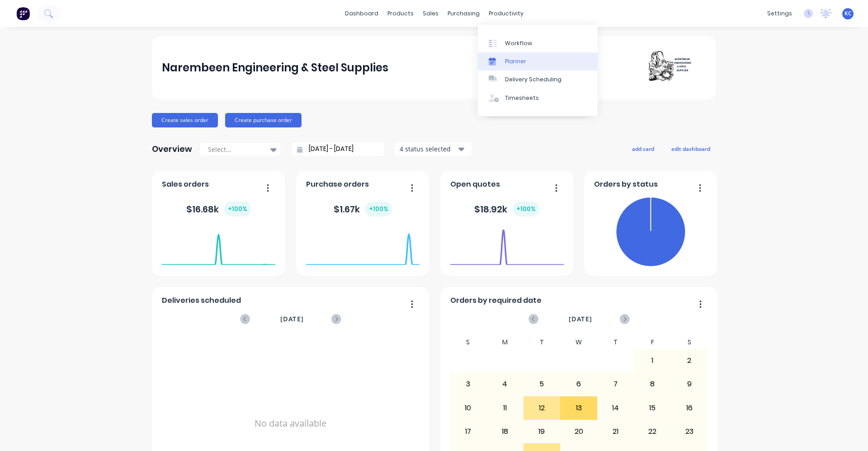 The height and width of the screenshot is (451, 868). Describe the element at coordinates (430, 13) in the screenshot. I see `div: sales` at that location.